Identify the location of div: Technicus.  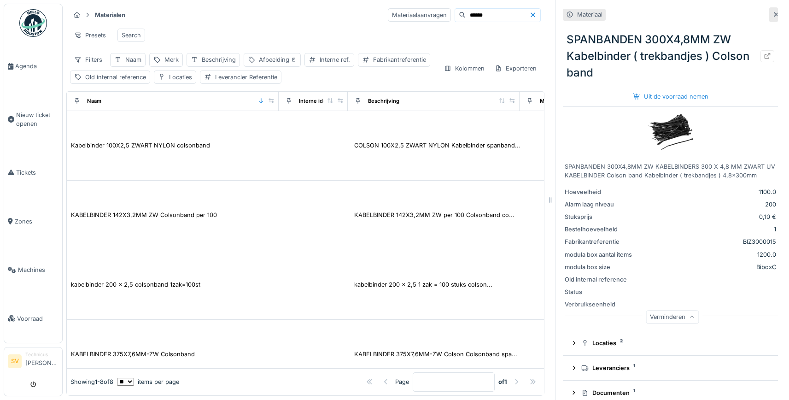
(42, 354).